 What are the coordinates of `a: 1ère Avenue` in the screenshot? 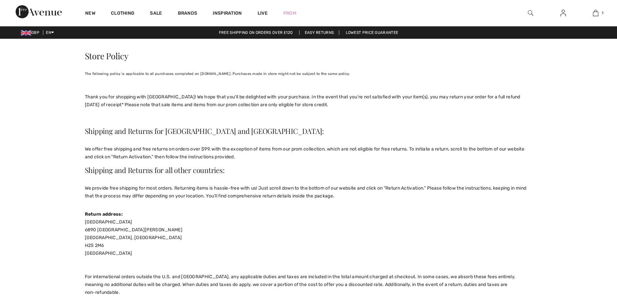 It's located at (39, 12).